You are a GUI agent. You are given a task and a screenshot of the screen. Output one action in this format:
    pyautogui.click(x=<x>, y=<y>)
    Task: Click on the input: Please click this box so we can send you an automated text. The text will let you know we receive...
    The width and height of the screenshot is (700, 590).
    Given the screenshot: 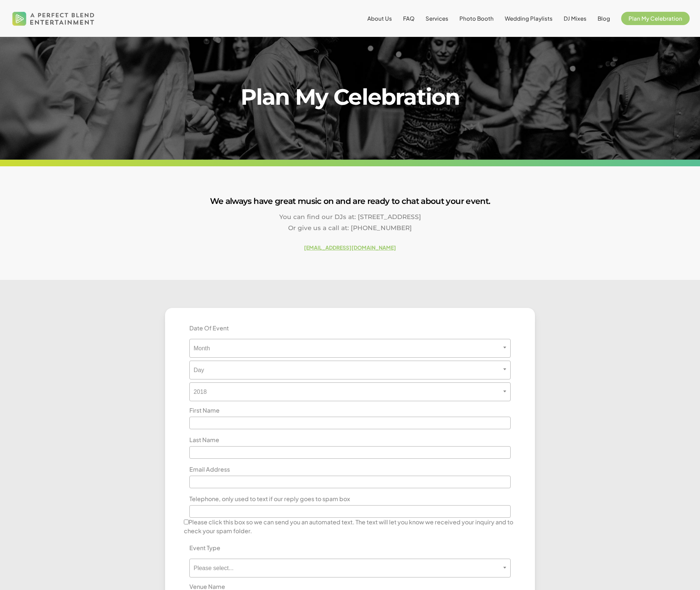 What is the action you would take?
    pyautogui.click(x=186, y=522)
    